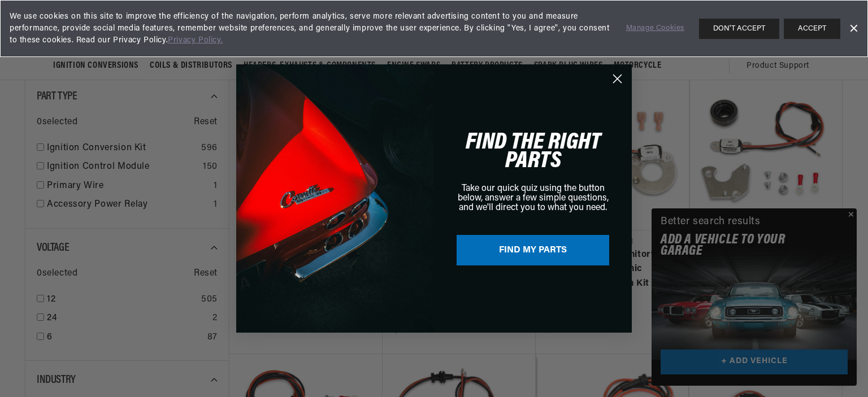  What do you see at coordinates (533, 152) in the screenshot?
I see `span: FIND THE RIGHT PARTS` at bounding box center [533, 152].